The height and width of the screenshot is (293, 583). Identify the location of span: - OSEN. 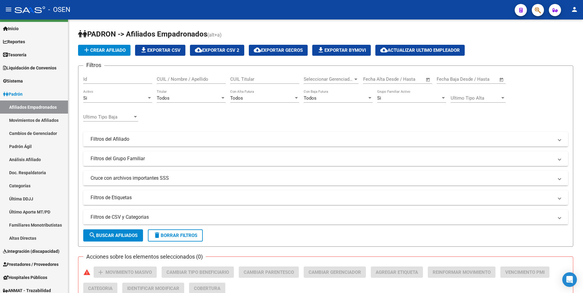
(59, 10).